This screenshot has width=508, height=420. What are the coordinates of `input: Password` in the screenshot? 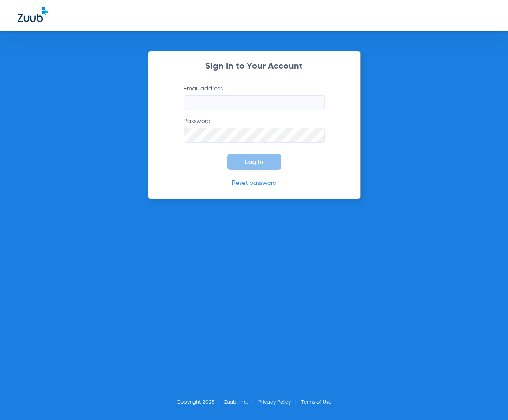 It's located at (254, 135).